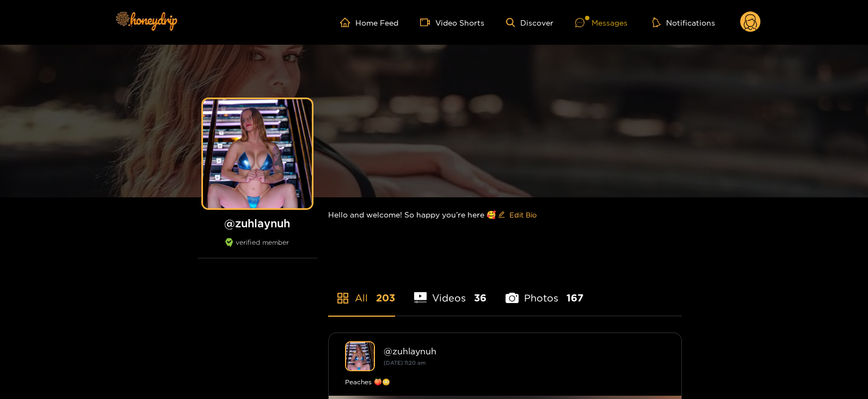 This screenshot has height=399, width=868. I want to click on a: Home Feed, so click(369, 22).